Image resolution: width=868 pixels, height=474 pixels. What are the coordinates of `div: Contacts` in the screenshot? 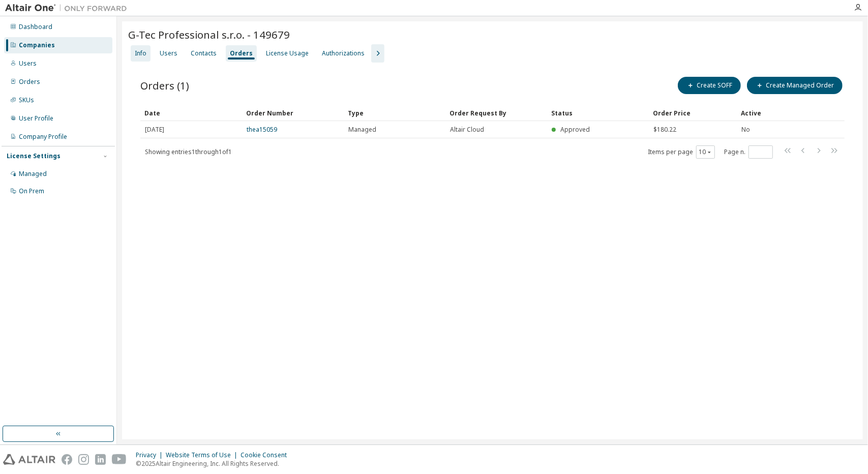 It's located at (203, 54).